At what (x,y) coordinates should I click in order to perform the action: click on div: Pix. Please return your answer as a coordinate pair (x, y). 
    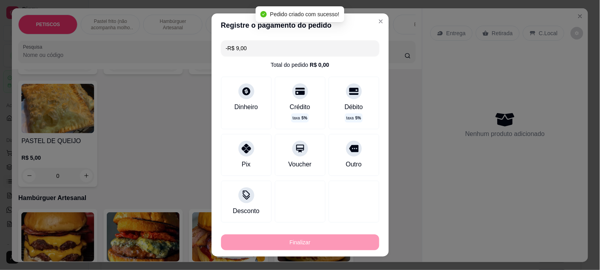
    Looking at the image, I should click on (246, 165).